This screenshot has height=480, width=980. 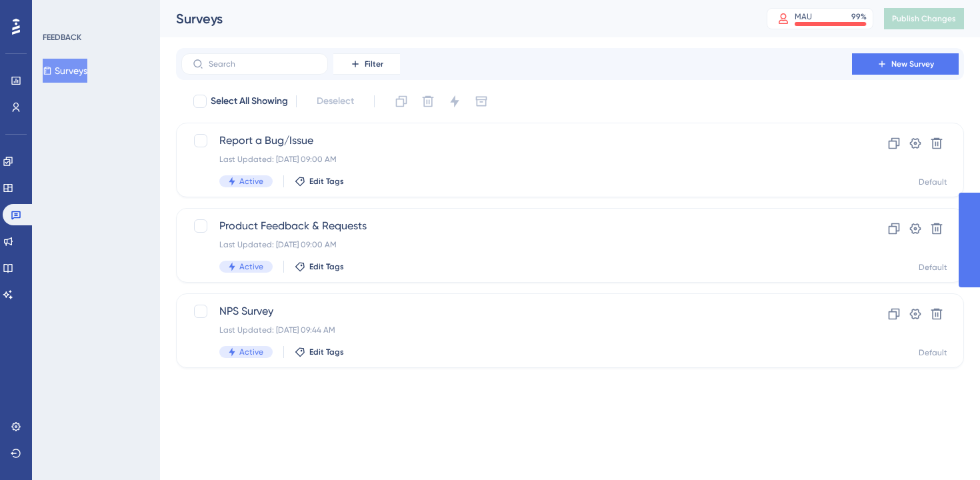 I want to click on span: Report a Bug/Issue, so click(x=517, y=140).